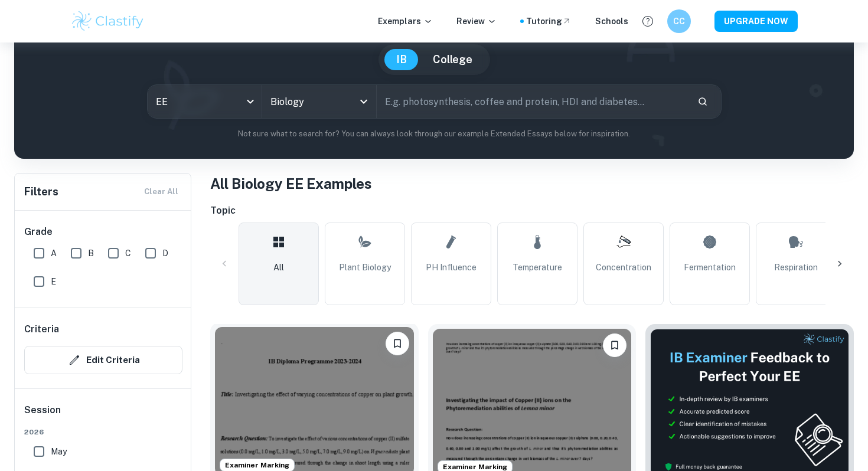 This screenshot has width=868, height=471. What do you see at coordinates (451, 267) in the screenshot?
I see `span: pH Influence` at bounding box center [451, 267].